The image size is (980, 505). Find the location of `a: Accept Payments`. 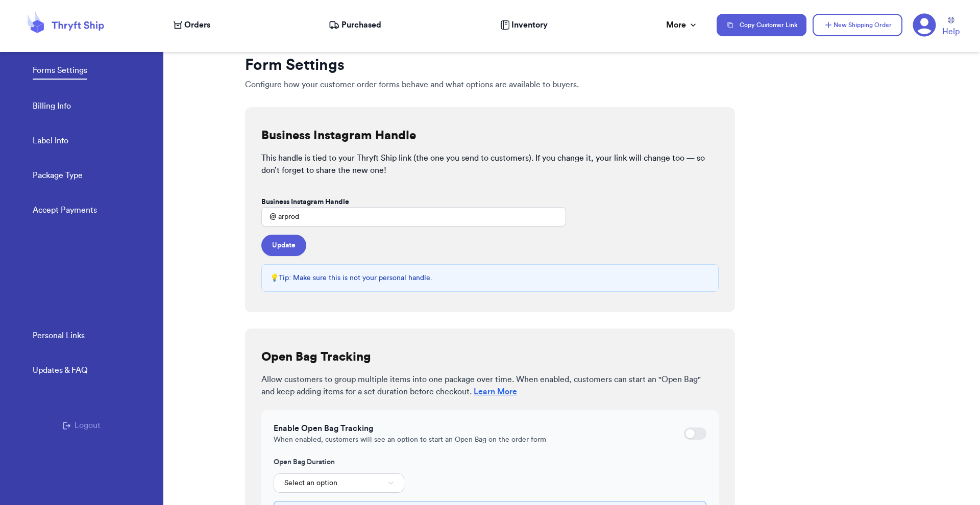

a: Accept Payments is located at coordinates (65, 211).